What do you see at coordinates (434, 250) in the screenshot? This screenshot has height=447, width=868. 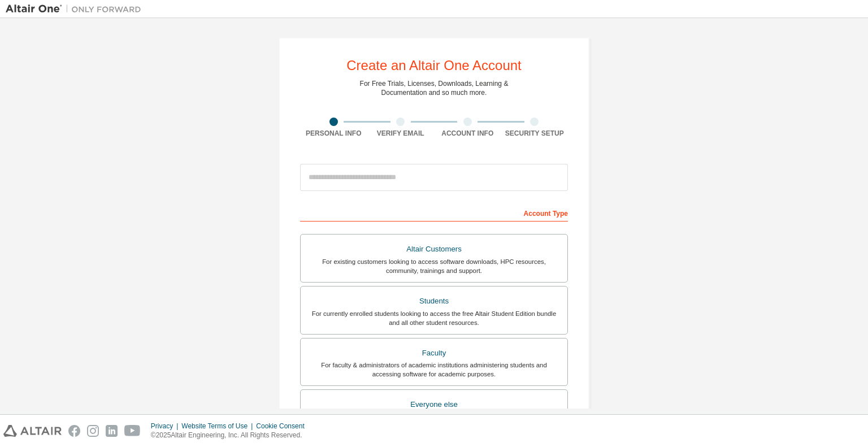 I see `div: Altair Customers` at bounding box center [434, 250].